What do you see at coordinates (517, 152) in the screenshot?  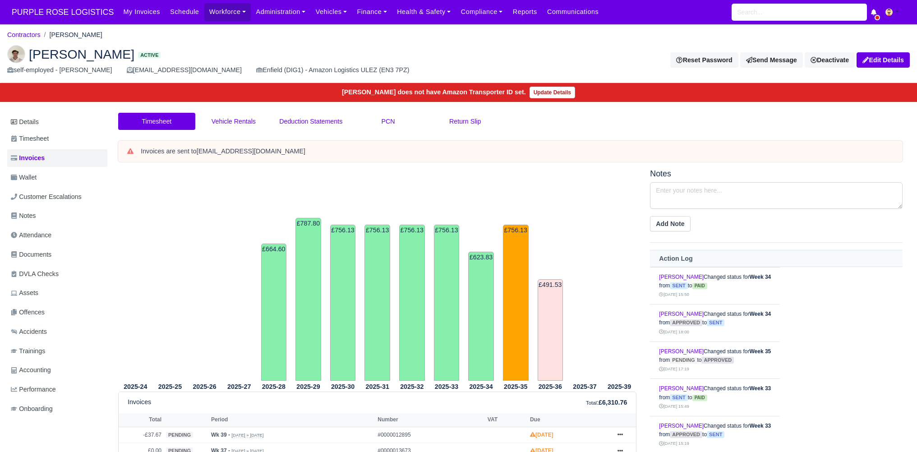 I see `div: Invoices are sent to` at bounding box center [517, 152].